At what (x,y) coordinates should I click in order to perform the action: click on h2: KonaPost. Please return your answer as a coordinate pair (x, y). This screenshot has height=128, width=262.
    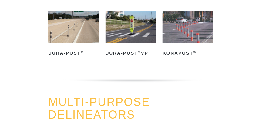
    Looking at the image, I should click on (188, 53).